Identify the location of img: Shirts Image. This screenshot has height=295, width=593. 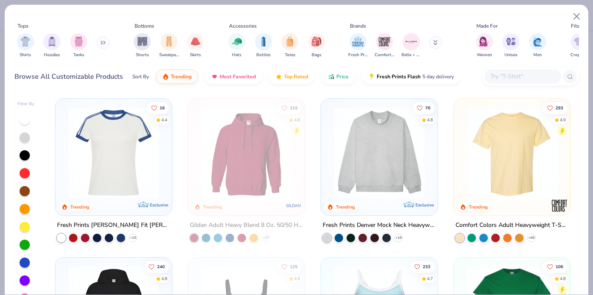
(25, 41).